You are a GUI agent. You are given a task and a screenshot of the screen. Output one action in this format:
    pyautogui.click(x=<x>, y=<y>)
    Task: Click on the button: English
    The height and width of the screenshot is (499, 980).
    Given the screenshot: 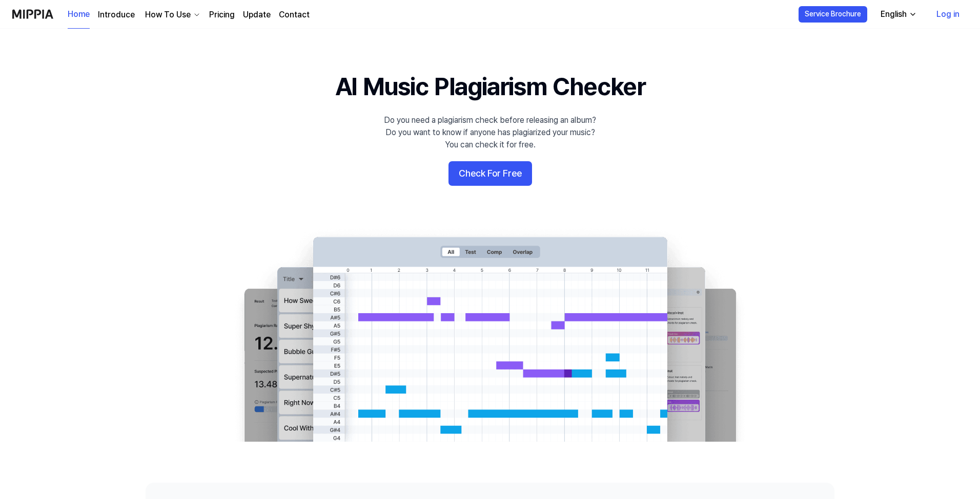 What is the action you would take?
    pyautogui.click(x=897, y=15)
    